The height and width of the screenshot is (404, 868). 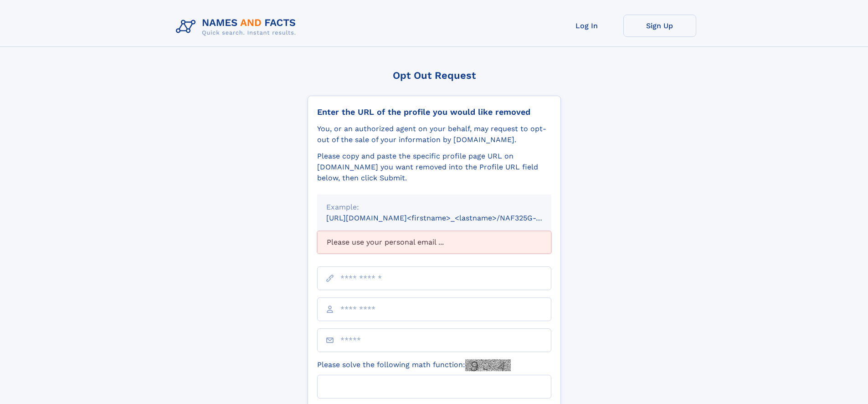 What do you see at coordinates (434, 75) in the screenshot?
I see `div: Opt Out Request` at bounding box center [434, 75].